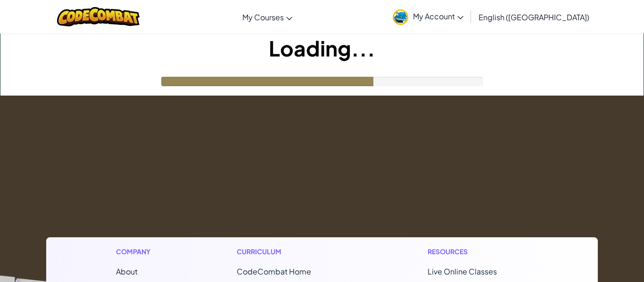 The height and width of the screenshot is (282, 644). What do you see at coordinates (127, 271) in the screenshot?
I see `a: About` at bounding box center [127, 271].